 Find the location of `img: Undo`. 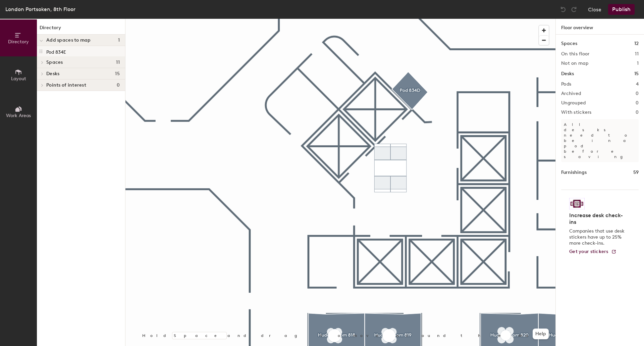

img: Undo is located at coordinates (563, 9).